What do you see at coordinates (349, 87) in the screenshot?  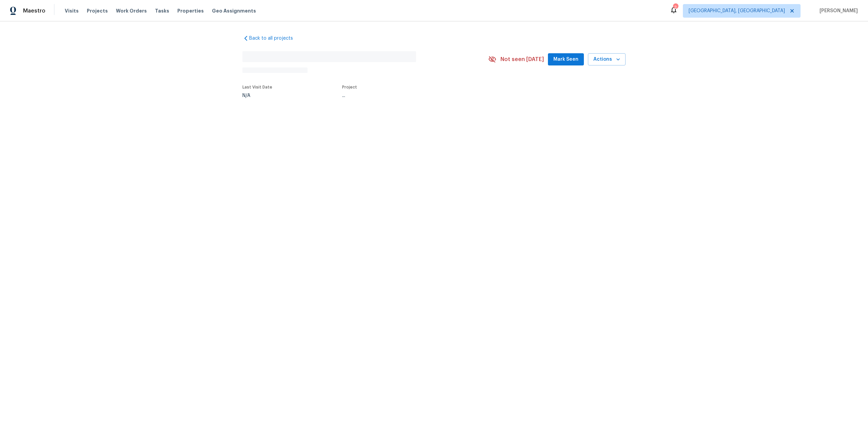 I see `span: Project` at bounding box center [349, 87].